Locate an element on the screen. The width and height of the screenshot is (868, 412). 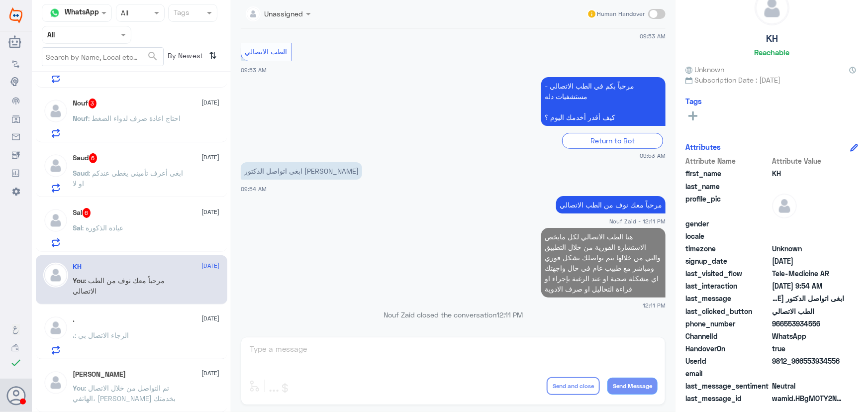
span: KH is located at coordinates (808, 173).